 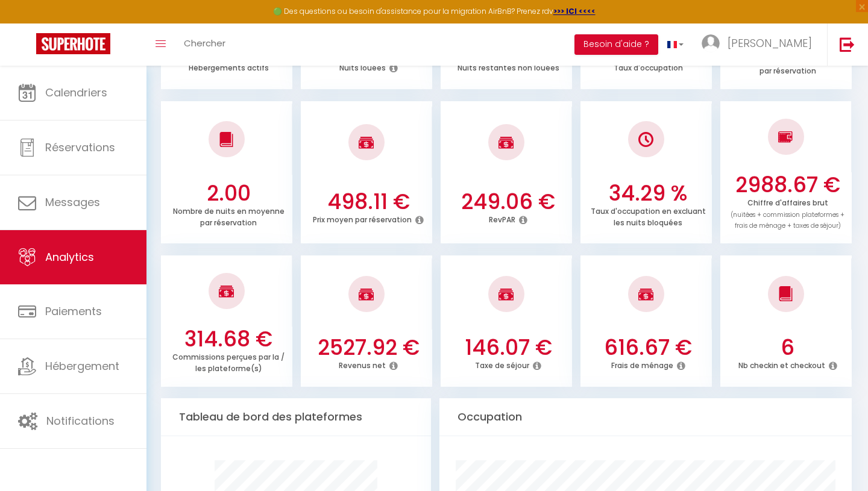 I want to click on p: Taxe de séjour, so click(x=502, y=364).